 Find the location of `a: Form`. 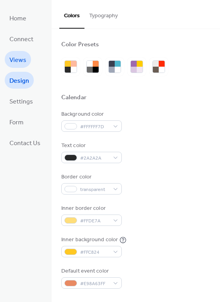

a: Form is located at coordinates (16, 122).